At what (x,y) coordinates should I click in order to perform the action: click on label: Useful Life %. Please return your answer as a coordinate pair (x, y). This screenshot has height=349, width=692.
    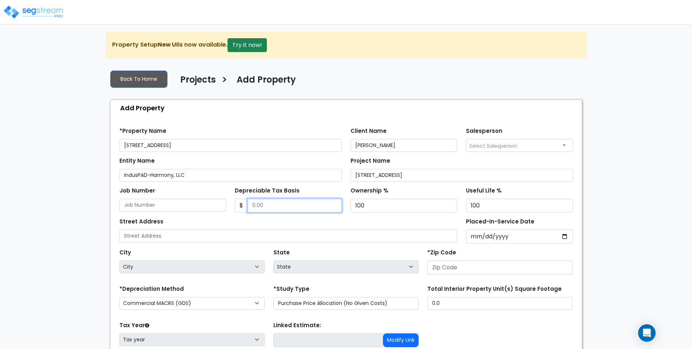
    Looking at the image, I should click on (484, 191).